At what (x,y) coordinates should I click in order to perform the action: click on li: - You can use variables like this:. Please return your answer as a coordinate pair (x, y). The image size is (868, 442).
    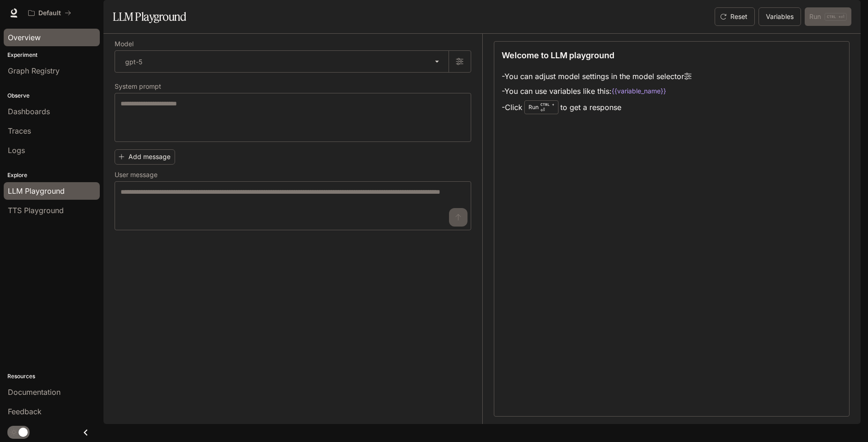
    Looking at the image, I should click on (597, 91).